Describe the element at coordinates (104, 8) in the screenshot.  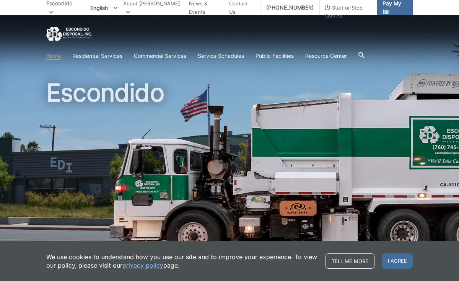
I see `span: English` at that location.